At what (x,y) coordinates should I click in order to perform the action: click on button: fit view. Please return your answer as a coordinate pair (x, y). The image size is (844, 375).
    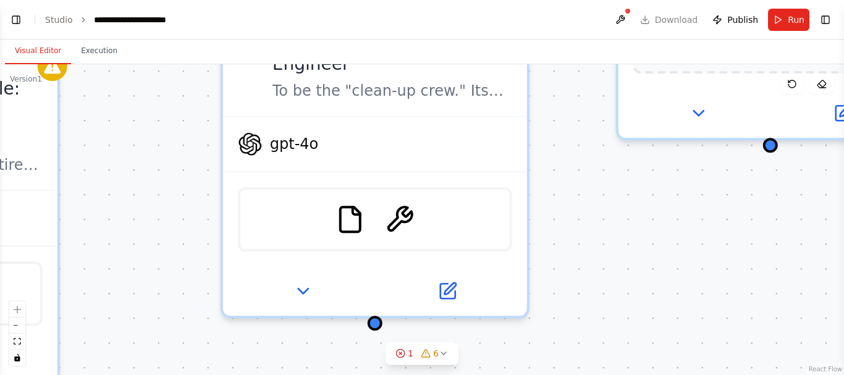
    Looking at the image, I should click on (17, 341).